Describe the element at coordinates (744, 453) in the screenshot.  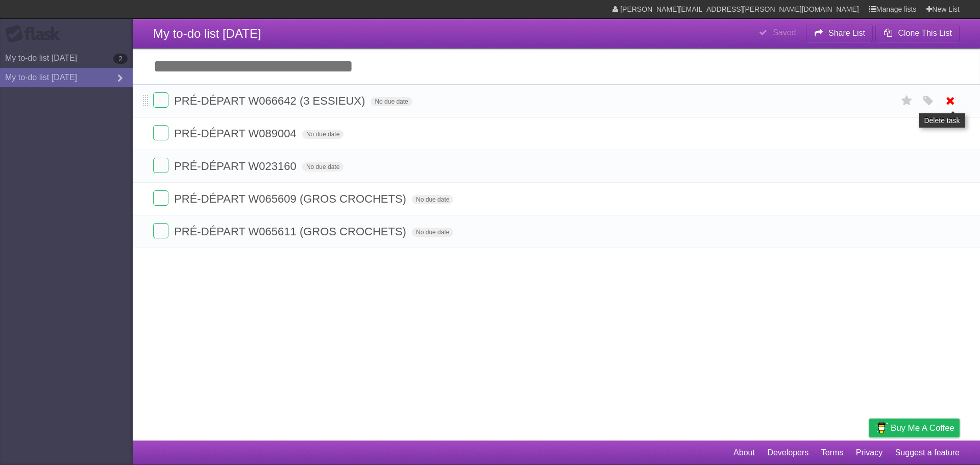
I see `a: About` at that location.